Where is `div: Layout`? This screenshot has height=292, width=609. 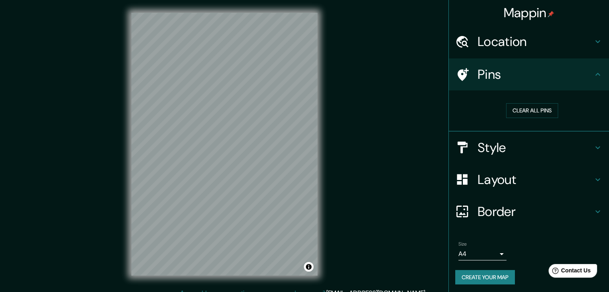 div: Layout is located at coordinates (529, 180).